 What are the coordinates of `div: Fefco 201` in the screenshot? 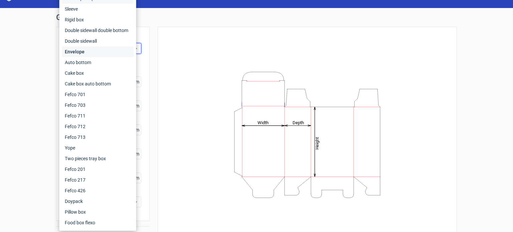 It's located at (98, 169).